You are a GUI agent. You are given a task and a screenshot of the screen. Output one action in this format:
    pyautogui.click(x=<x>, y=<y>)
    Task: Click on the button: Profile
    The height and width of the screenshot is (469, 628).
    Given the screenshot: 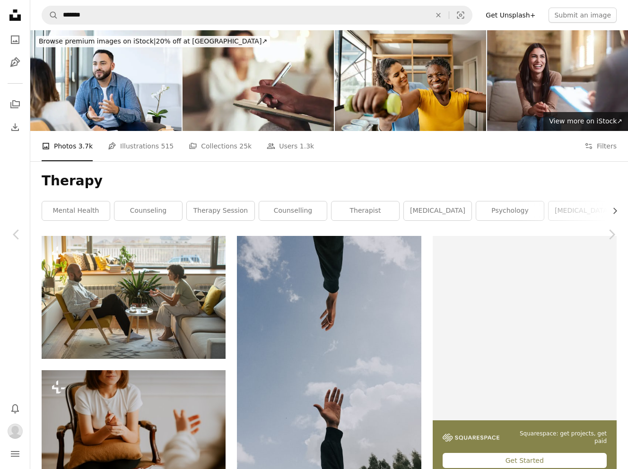 What is the action you would take?
    pyautogui.click(x=15, y=432)
    